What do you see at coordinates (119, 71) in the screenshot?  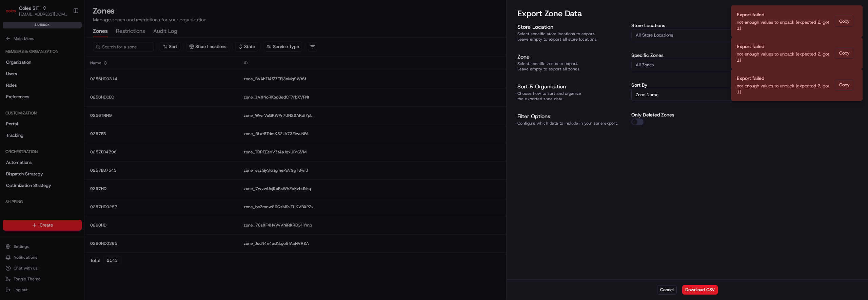 I see `button: Start new chat` at bounding box center [119, 71].